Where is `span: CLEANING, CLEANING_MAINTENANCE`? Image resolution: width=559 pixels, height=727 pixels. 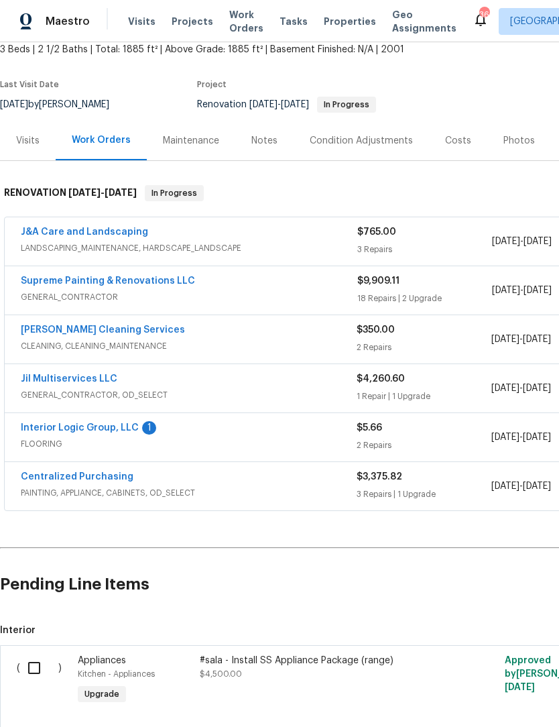
span: CLEANING, CLEANING_MAINTENANCE is located at coordinates (188, 346).